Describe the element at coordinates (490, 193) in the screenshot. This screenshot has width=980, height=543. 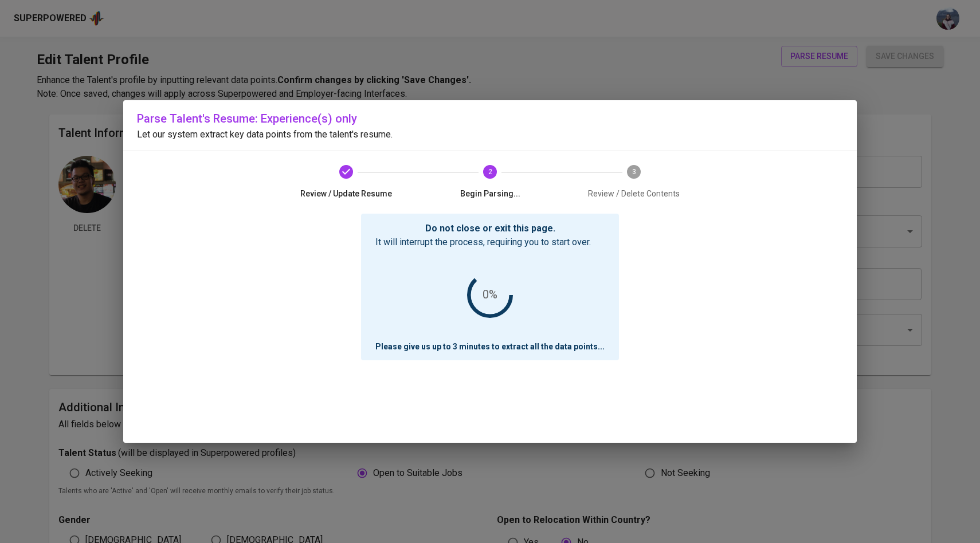
I see `span: Begin Parsing...` at that location.